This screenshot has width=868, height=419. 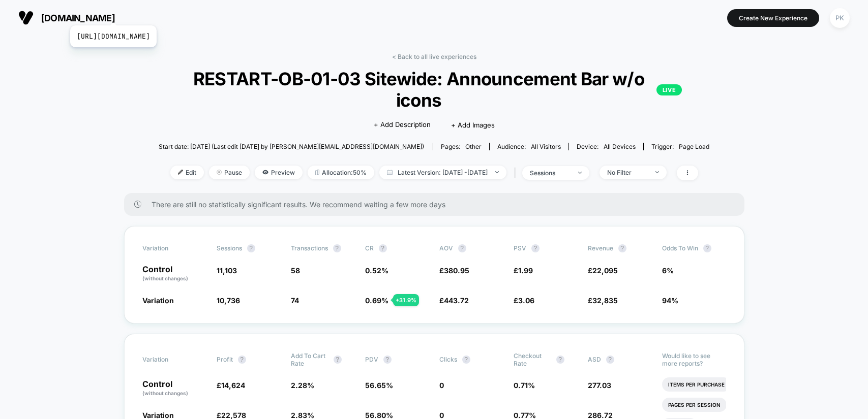 What do you see at coordinates (529, 146) in the screenshot?
I see `div: Audience:` at bounding box center [529, 146].